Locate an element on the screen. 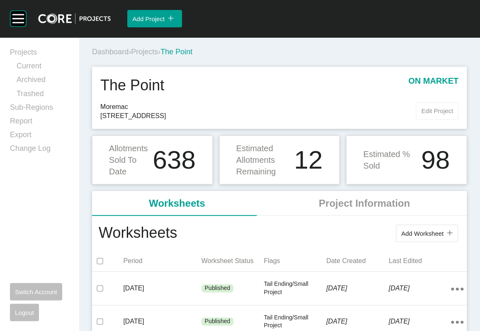 The height and width of the screenshot is (331, 480). a: Dashboard is located at coordinates (110, 52).